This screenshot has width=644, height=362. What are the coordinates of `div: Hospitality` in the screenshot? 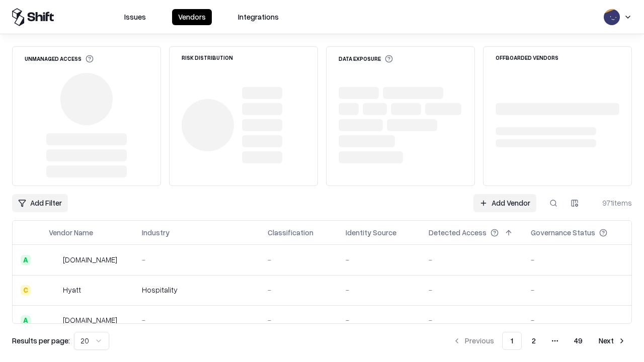 It's located at (197, 289).